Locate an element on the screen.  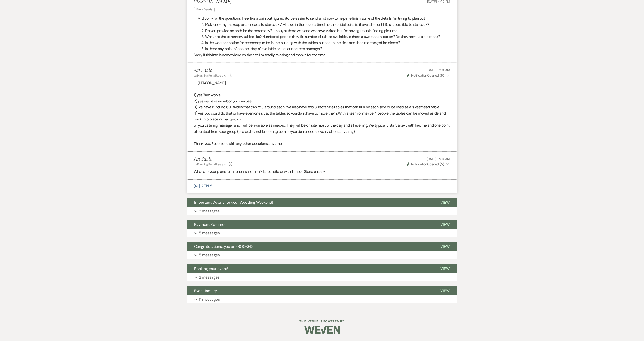
span: Event Inquiry is located at coordinates (206, 291).